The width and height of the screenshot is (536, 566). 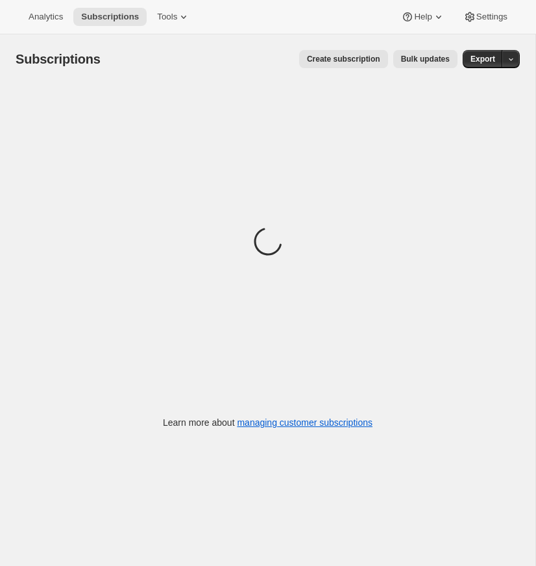 I want to click on button: Export, so click(x=483, y=59).